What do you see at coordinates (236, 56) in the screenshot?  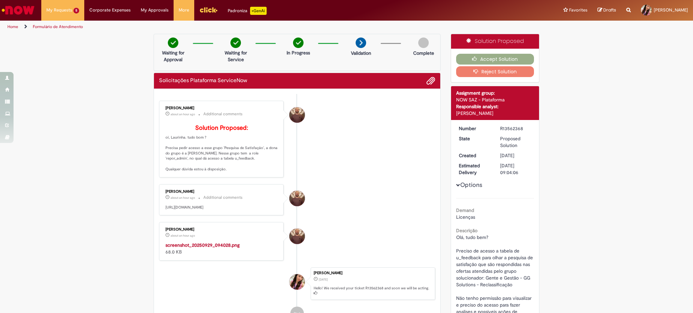 I see `p: Waiting for Service` at bounding box center [236, 56].